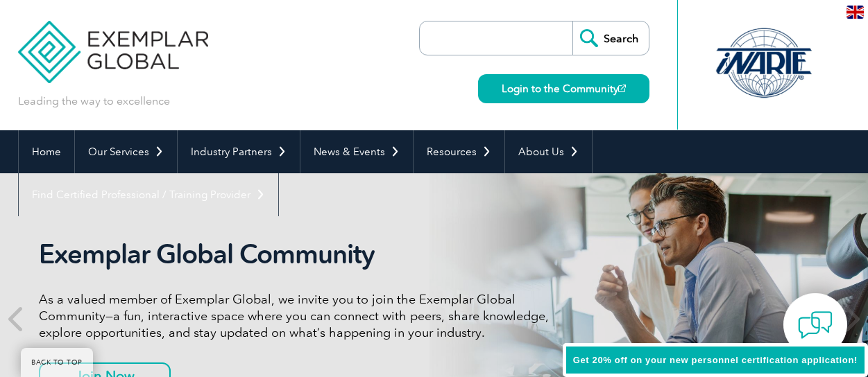  Describe the element at coordinates (611, 38) in the screenshot. I see `input: Search` at that location.